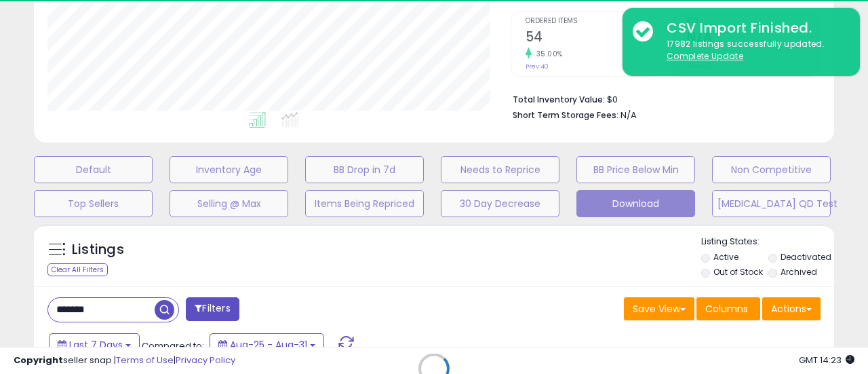 The width and height of the screenshot is (868, 374). I want to click on li: $0, so click(662, 98).